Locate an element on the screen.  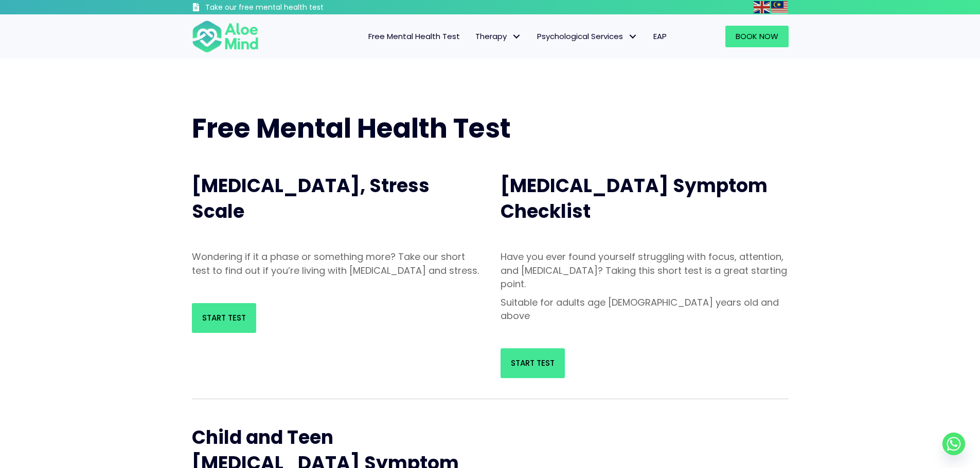
a: Book Now is located at coordinates (757, 36).